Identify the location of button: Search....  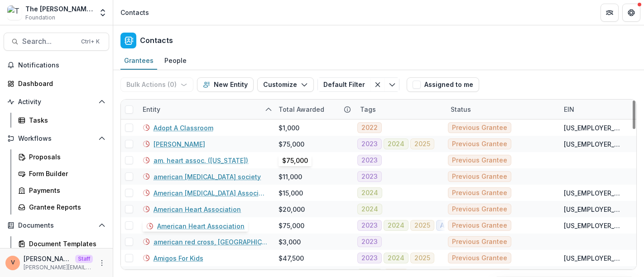
(56, 42).